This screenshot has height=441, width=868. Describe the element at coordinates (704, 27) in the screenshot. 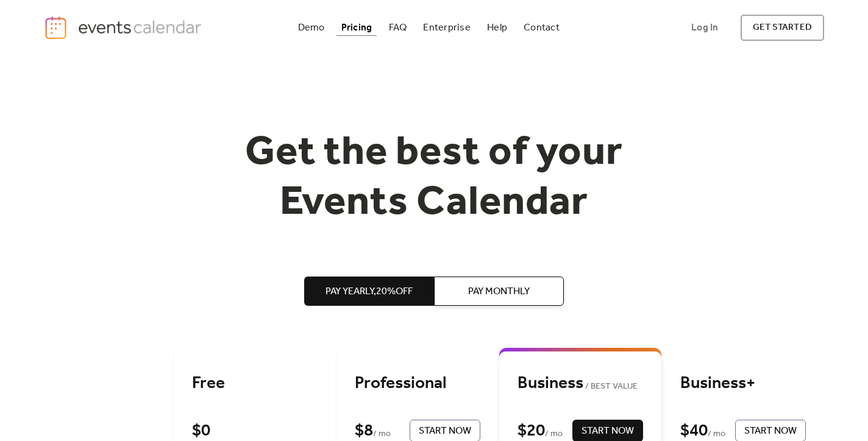

I see `a: Log In` at that location.